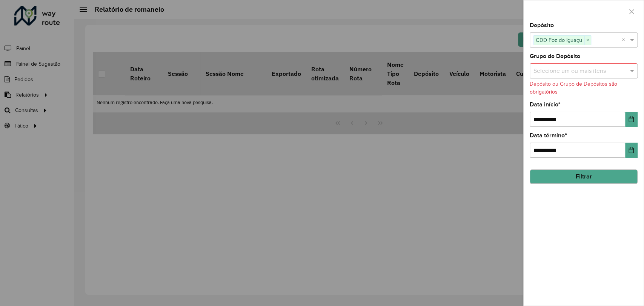  What do you see at coordinates (584, 177) in the screenshot?
I see `button: Filtrar` at bounding box center [584, 177].